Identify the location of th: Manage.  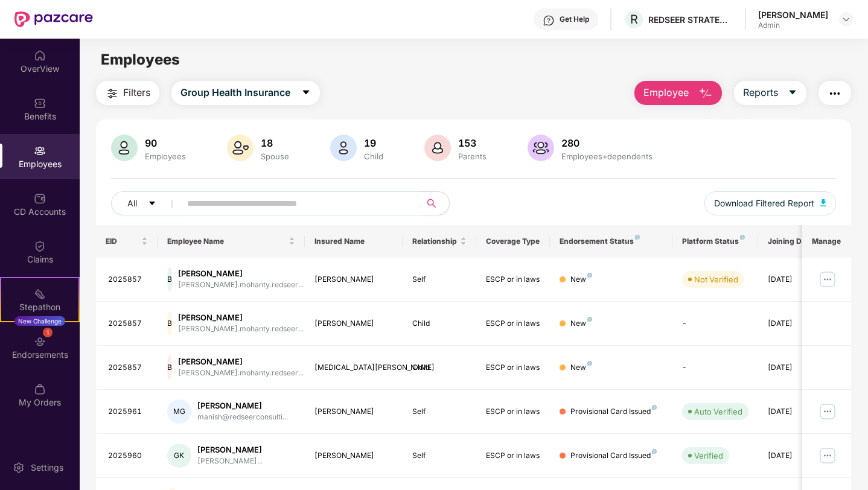
(826, 242).